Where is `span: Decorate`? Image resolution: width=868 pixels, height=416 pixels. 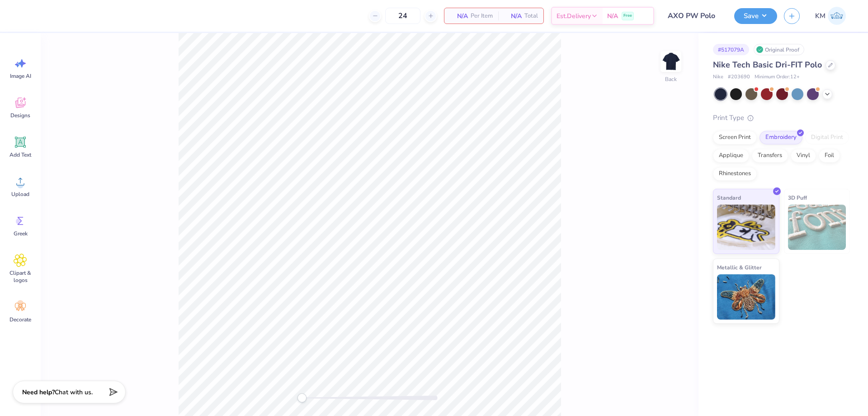 span: Decorate is located at coordinates (20, 320).